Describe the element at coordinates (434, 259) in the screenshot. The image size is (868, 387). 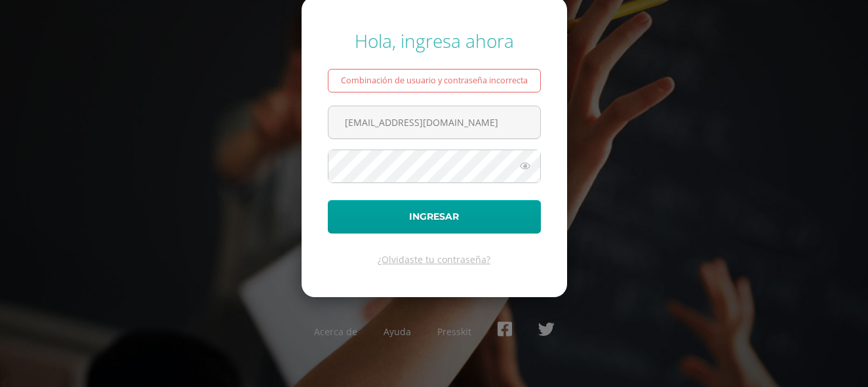
I see `a: ¿Olvidaste tu contraseña?` at that location.